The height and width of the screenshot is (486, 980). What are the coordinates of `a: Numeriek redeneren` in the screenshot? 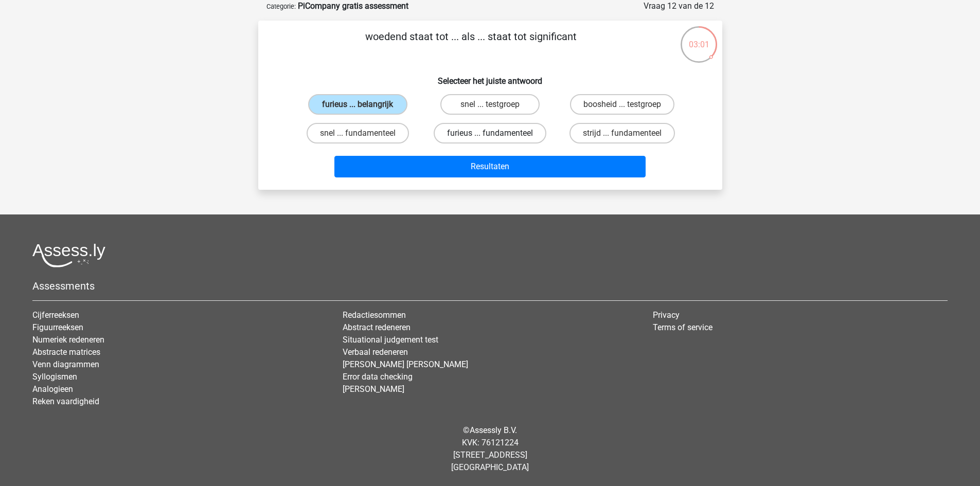 It's located at (68, 340).